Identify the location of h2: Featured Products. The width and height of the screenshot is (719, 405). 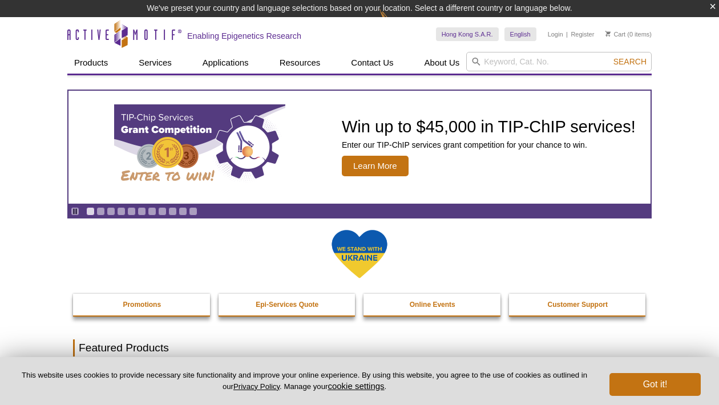
(360, 348).